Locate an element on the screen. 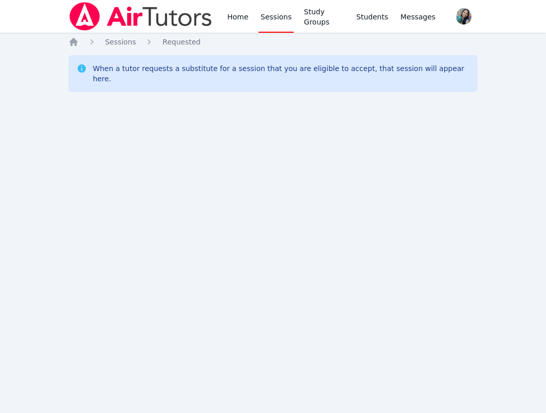  div: When a tutor requests a substitute for a session that you are eligible to accept, that session wi... is located at coordinates (282, 74).